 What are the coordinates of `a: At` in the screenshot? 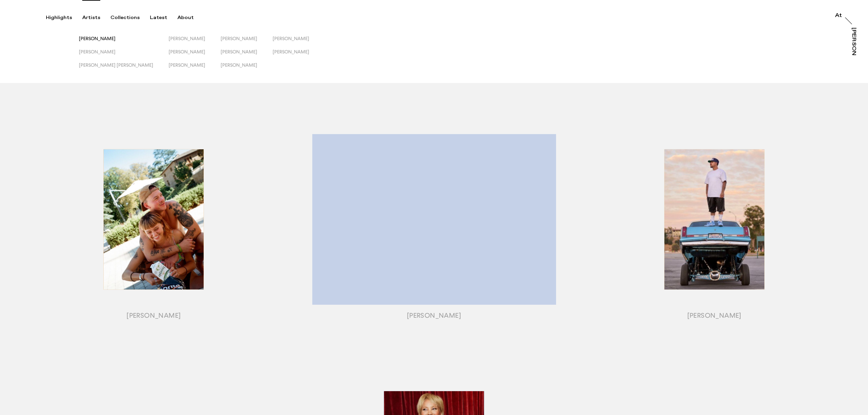 It's located at (838, 16).